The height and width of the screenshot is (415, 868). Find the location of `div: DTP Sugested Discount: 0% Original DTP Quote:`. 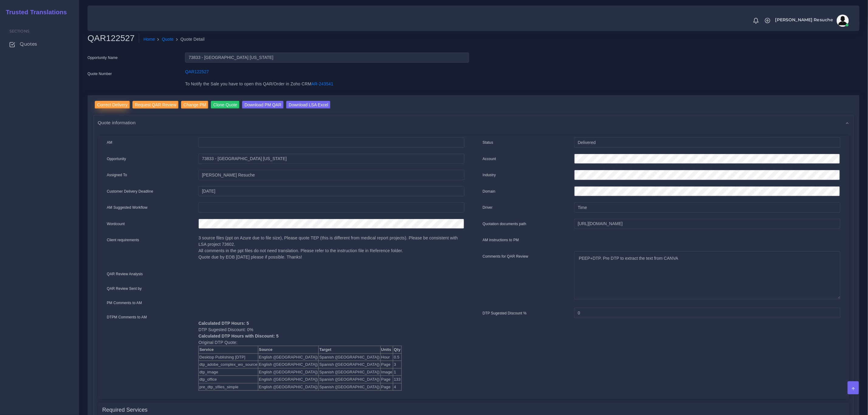

div: DTP Sugested Discount: 0% Original DTP Quote: is located at coordinates (331, 352).